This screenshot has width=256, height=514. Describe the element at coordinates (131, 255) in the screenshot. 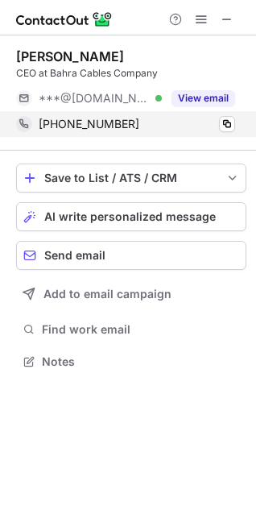

I see `button: Send email` at that location.